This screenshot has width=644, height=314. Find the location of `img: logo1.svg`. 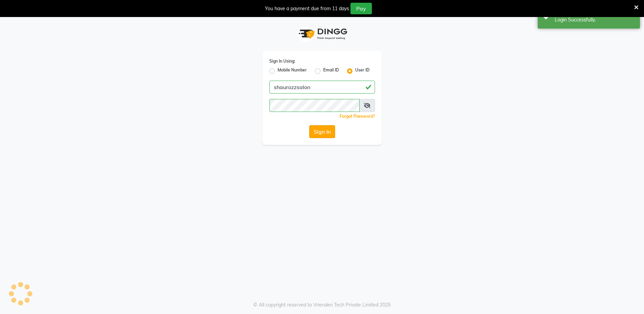

img: logo1.svg is located at coordinates (322, 34).